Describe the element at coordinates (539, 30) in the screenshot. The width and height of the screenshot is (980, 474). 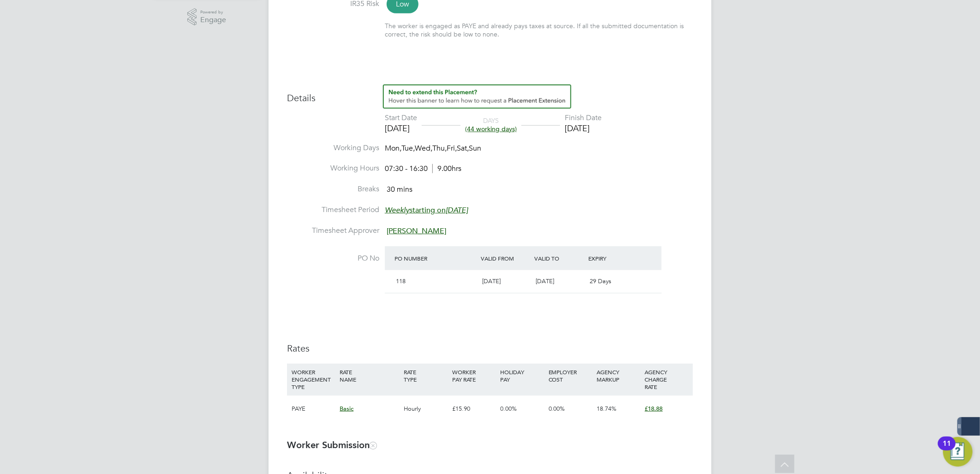
I see `div: The worker is engaged as PAYE and already pays taxes at source. If all the submitted documentatio...` at that location.